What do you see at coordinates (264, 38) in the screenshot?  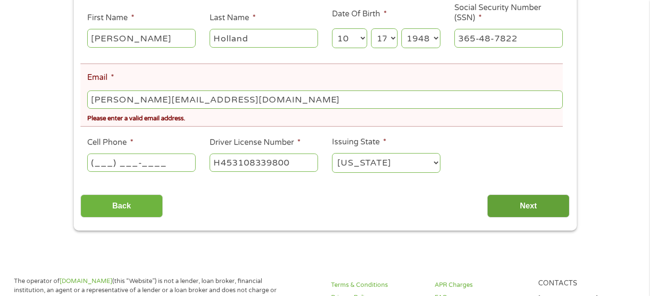 I see `input: Smith` at bounding box center [264, 38].